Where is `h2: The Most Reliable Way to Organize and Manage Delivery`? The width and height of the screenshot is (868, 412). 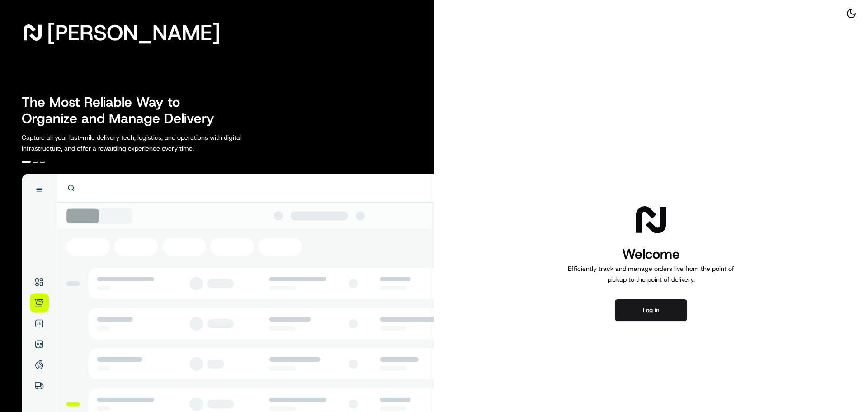
h2: The Most Reliable Way to Organize and Manage Delivery is located at coordinates (123, 110).